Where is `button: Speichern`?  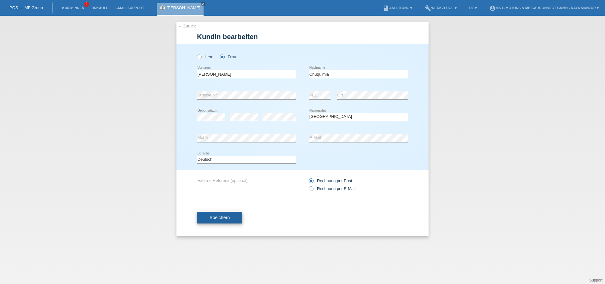
button: Speichern is located at coordinates (220, 218).